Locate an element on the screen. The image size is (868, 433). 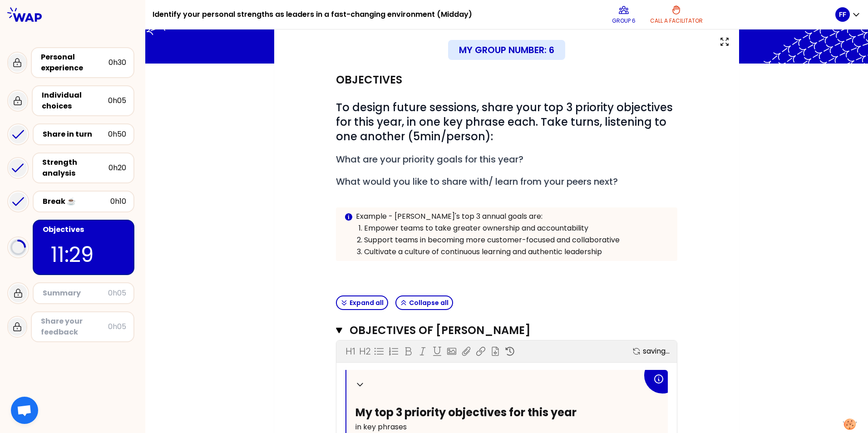
button: Group 6 is located at coordinates (624, 15).